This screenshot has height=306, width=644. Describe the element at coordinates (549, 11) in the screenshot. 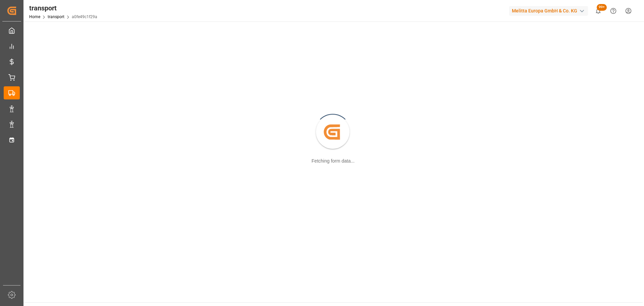

I see `div: Melitta Europa GmbH & Co. KG` at that location.